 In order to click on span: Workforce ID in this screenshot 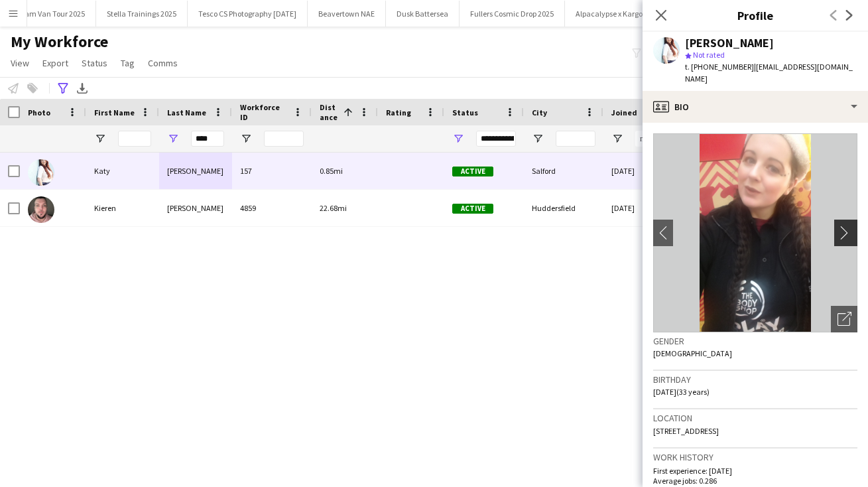, I will do `click(264, 112)`.